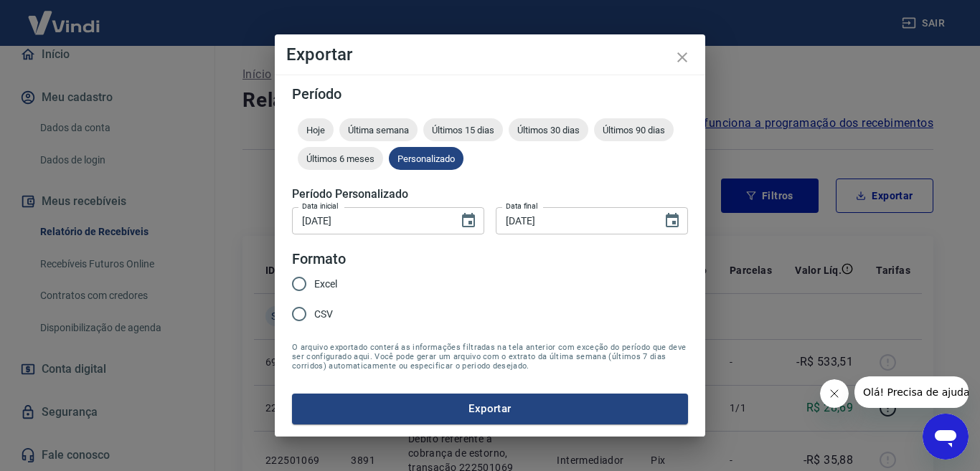 This screenshot has width=980, height=471. What do you see at coordinates (490, 54) in the screenshot?
I see `h4: Exportar` at bounding box center [490, 54].